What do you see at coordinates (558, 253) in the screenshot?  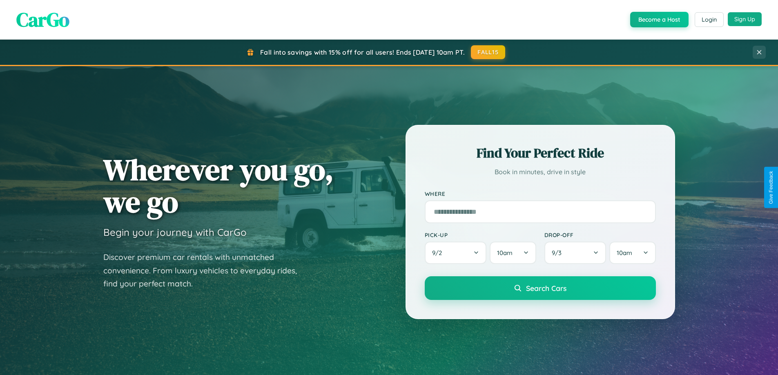 I see `span: 9 / 3` at bounding box center [558, 253].